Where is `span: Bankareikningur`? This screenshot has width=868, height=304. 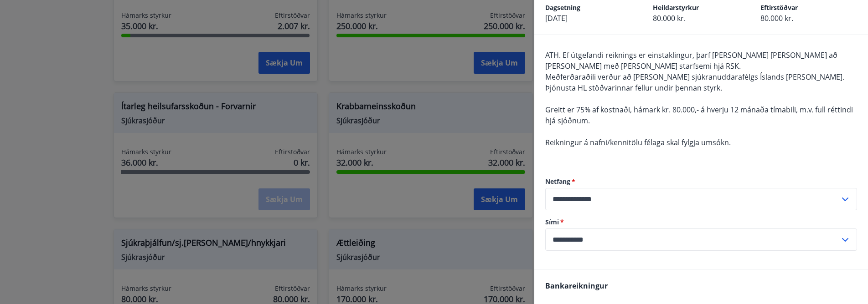 span: Bankareikningur is located at coordinates (576, 286).